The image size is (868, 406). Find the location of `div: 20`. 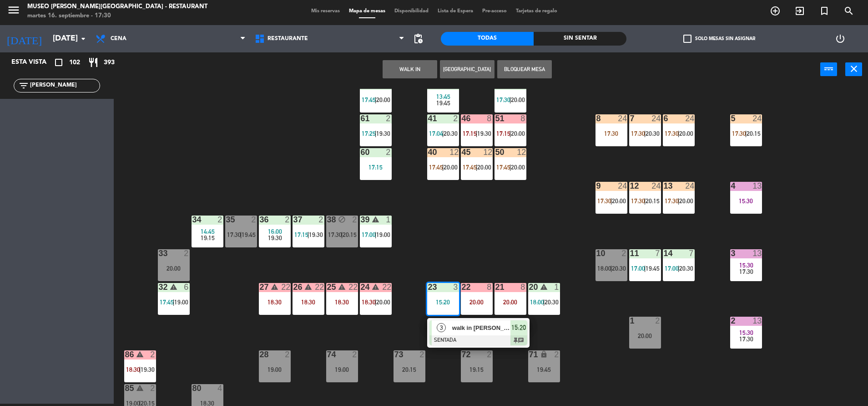

div: 20 is located at coordinates (529, 288).